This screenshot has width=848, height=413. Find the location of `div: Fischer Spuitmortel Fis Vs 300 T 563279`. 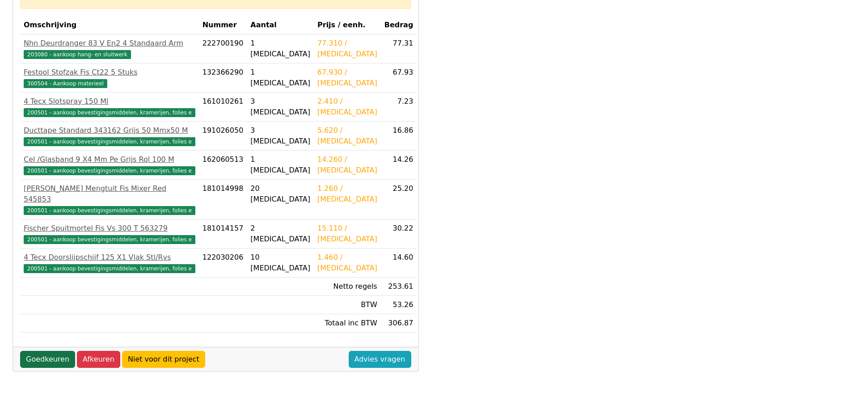

div: Fischer Spuitmortel Fis Vs 300 T 563279 is located at coordinates (110, 228).